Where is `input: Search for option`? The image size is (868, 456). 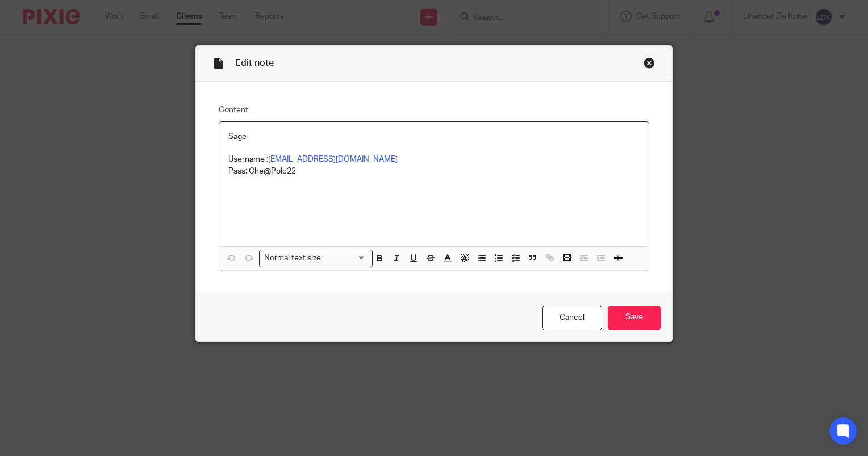
input: Search for option is located at coordinates (345, 258).